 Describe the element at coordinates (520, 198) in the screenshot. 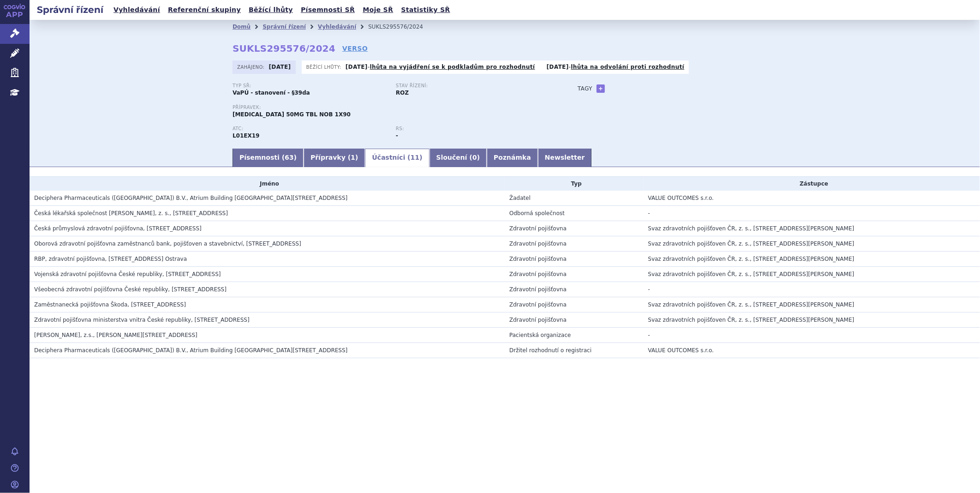

I see `span: Žadatel` at that location.